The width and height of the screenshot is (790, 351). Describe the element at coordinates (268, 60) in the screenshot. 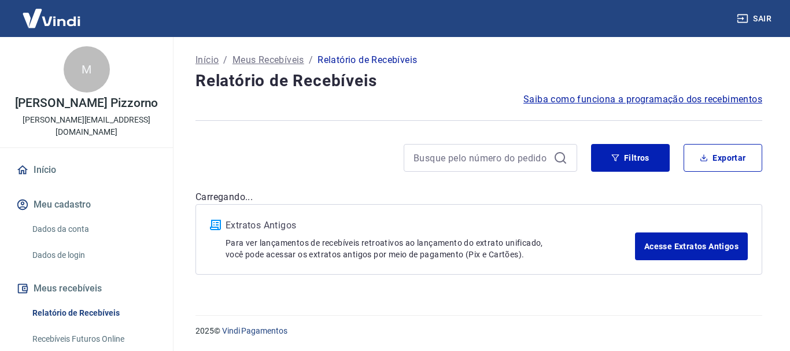

I see `p: Meus Recebíveis` at that location.